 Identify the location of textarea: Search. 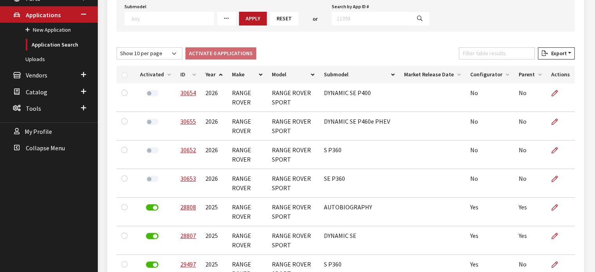
(172, 18).